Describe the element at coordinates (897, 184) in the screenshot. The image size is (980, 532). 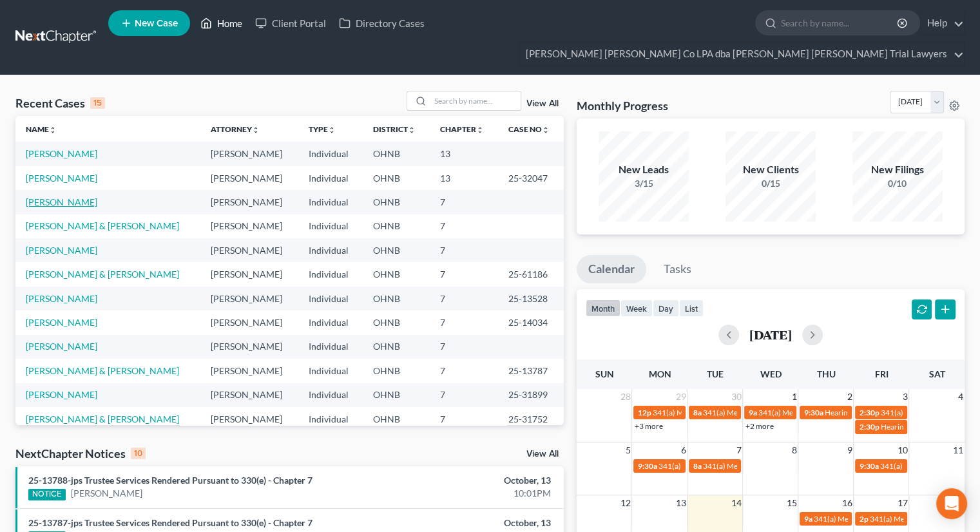
I see `div: 0/10` at that location.